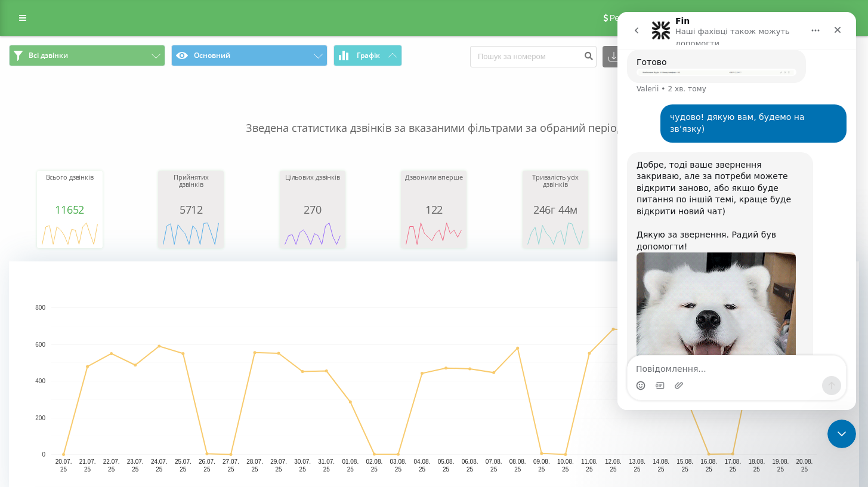 The height and width of the screenshot is (487, 868). I want to click on div: 122, so click(434, 210).